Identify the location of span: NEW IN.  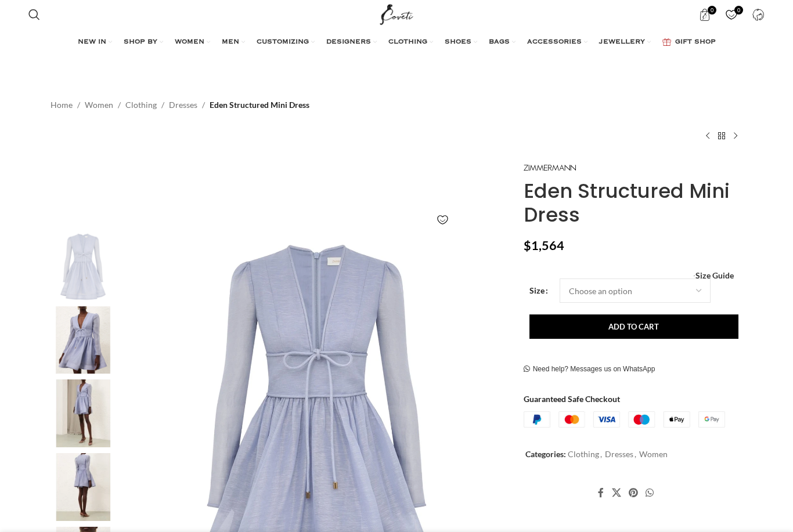
(92, 42).